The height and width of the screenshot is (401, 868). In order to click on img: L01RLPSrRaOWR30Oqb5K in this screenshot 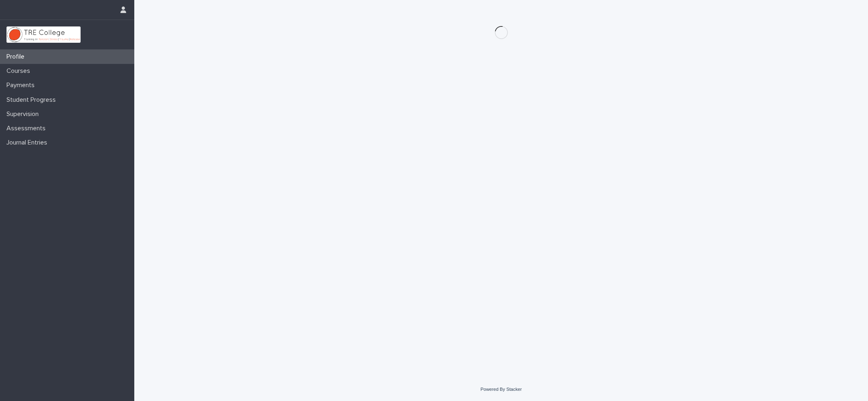, I will do `click(44, 35)`.